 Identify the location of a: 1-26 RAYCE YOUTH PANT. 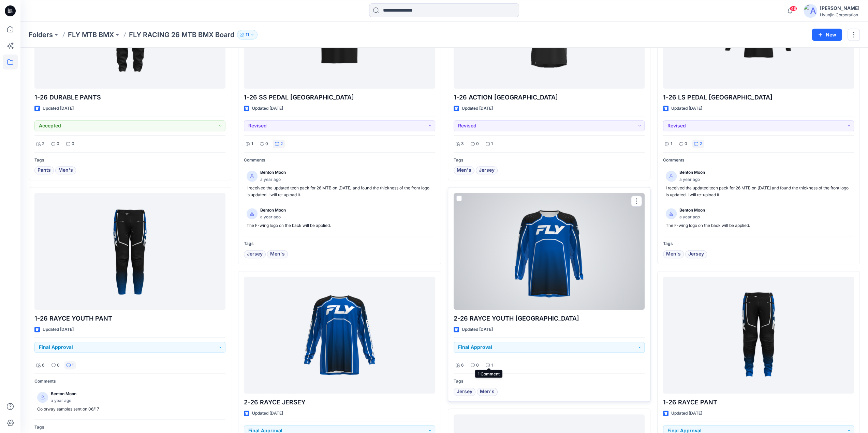
(130, 251).